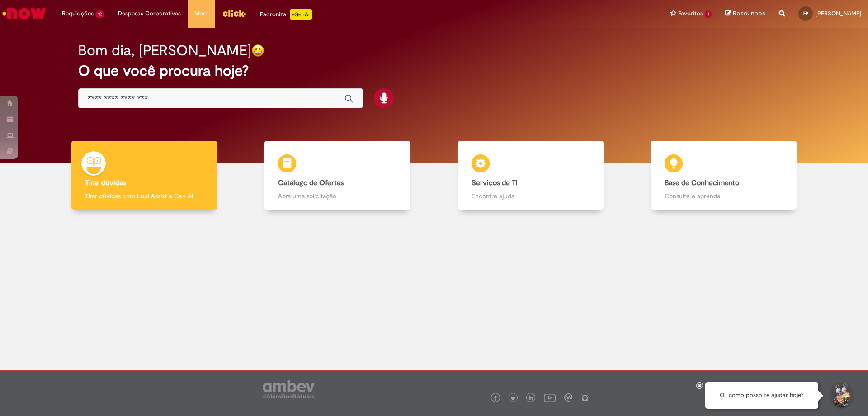 The width and height of the screenshot is (868, 416). I want to click on span: Despesas Corporativas, so click(149, 14).